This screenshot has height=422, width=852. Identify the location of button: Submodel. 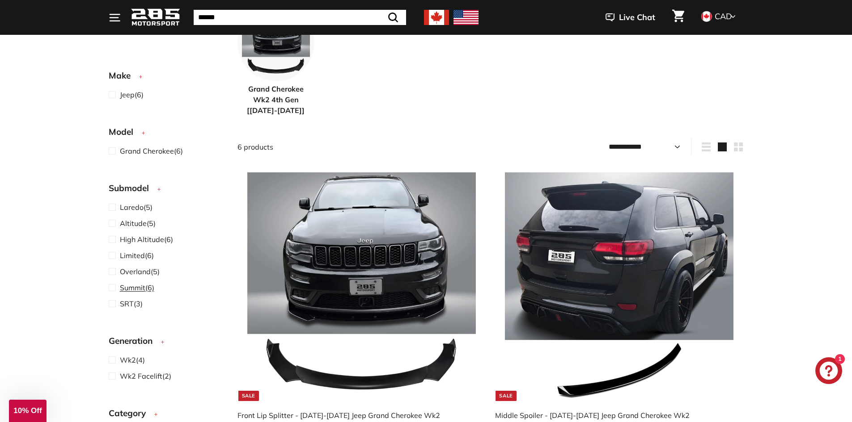
(166, 190).